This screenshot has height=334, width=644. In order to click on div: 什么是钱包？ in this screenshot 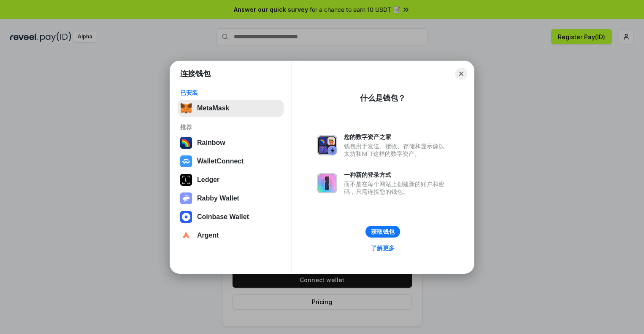, I will do `click(383, 98)`.